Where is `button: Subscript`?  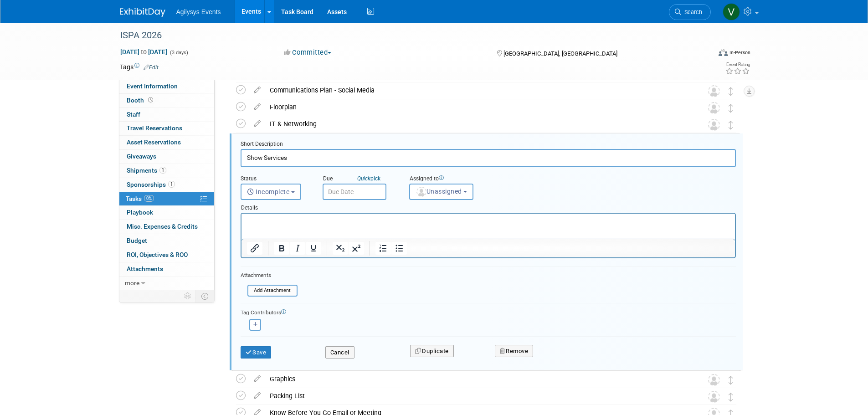
button: Subscript is located at coordinates (340, 248).